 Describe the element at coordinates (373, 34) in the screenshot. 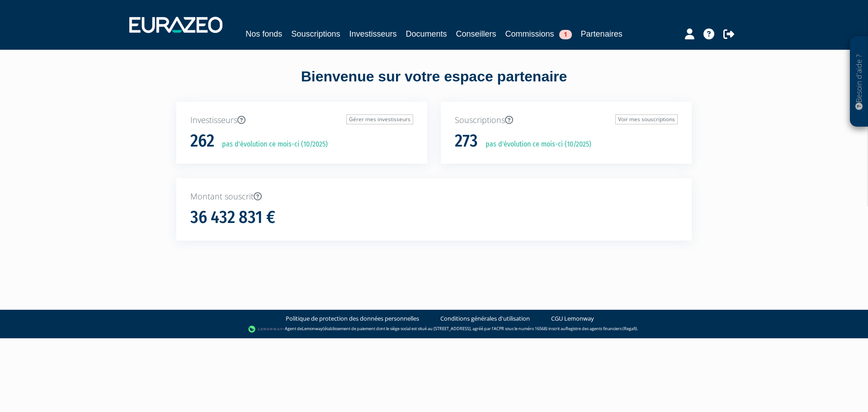

I see `a: Investisseurs` at that location.